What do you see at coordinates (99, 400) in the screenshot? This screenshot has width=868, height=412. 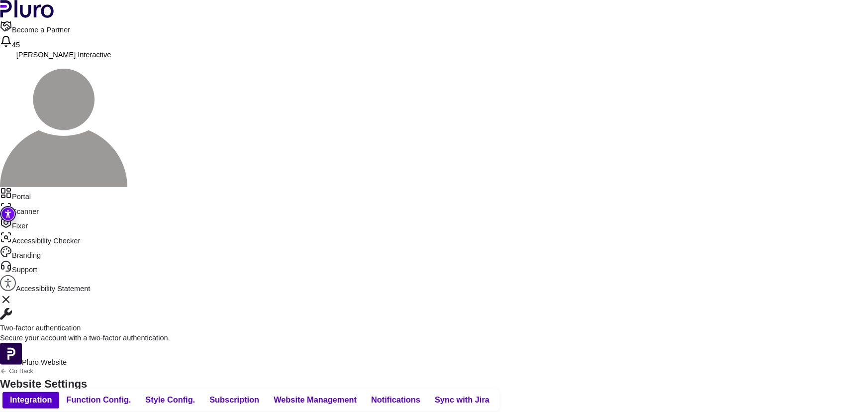 I see `span: Function Config.` at bounding box center [99, 400].